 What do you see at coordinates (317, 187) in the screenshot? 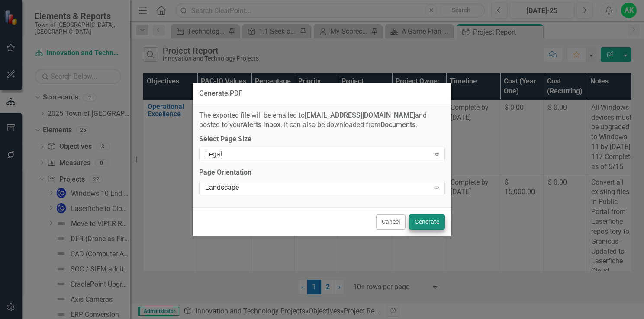
I see `div: Landscape` at bounding box center [317, 187].